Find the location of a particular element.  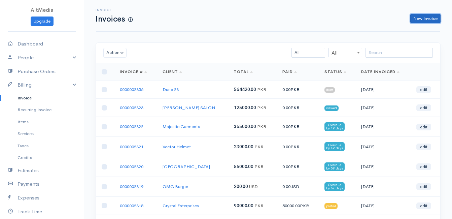

h6: Invoice is located at coordinates (114, 10).